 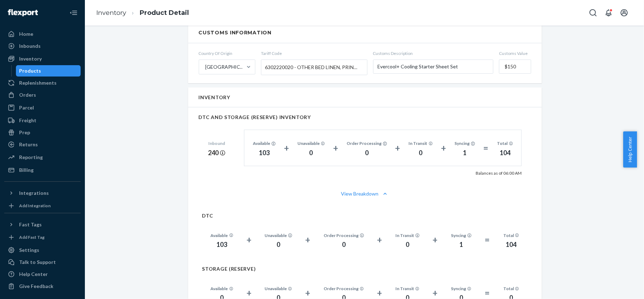 I want to click on div: Billing, so click(x=26, y=170).